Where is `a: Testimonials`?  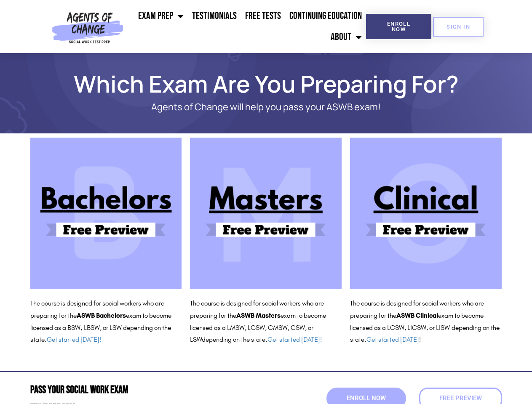
a: Testimonials is located at coordinates (214, 16).